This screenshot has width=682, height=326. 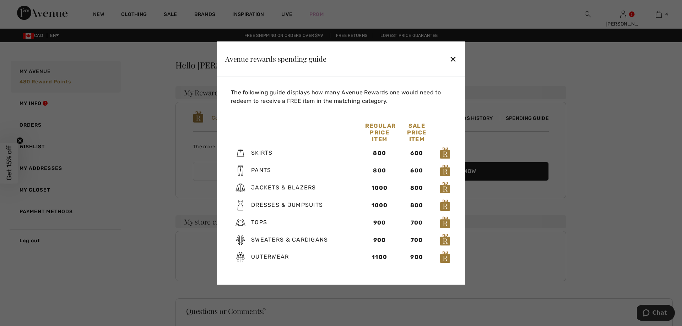 What do you see at coordinates (261, 170) in the screenshot?
I see `span: Pants` at bounding box center [261, 170].